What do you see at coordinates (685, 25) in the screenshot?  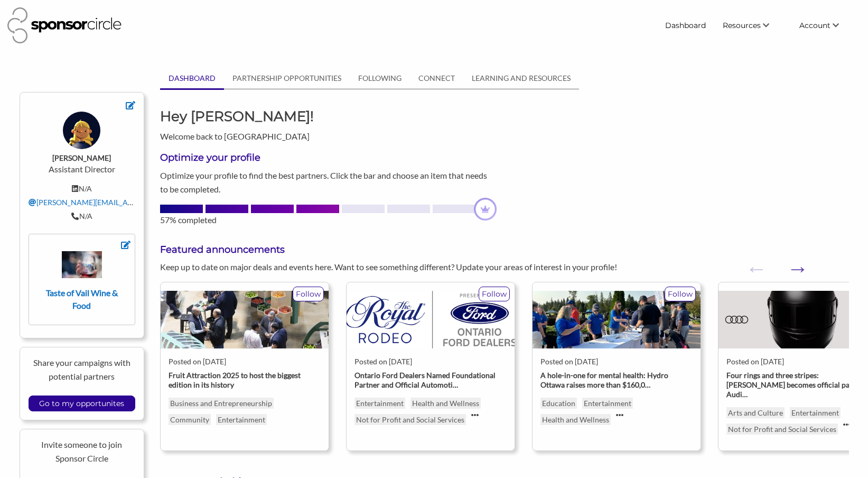 I see `a: Dashboard` at bounding box center [685, 25].